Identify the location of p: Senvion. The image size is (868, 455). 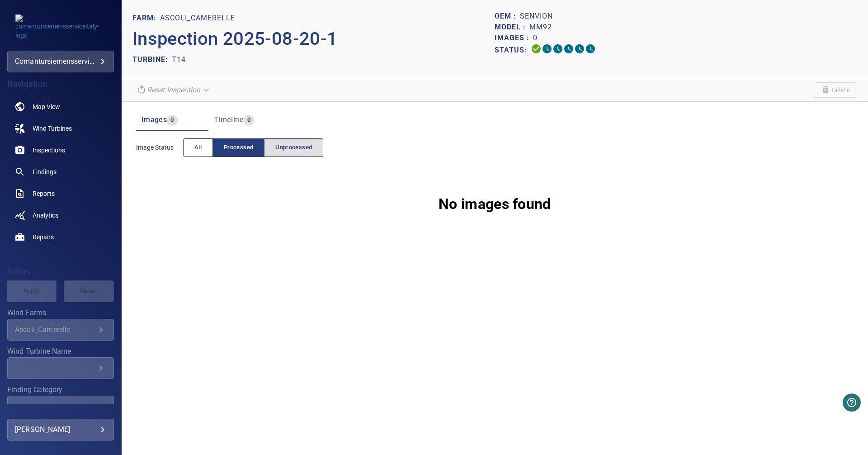
(536, 16).